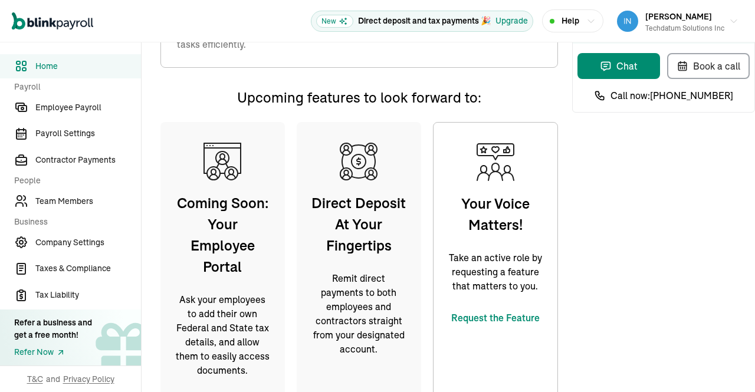  Describe the element at coordinates (52, 21) in the screenshot. I see `nav: Global` at that location.